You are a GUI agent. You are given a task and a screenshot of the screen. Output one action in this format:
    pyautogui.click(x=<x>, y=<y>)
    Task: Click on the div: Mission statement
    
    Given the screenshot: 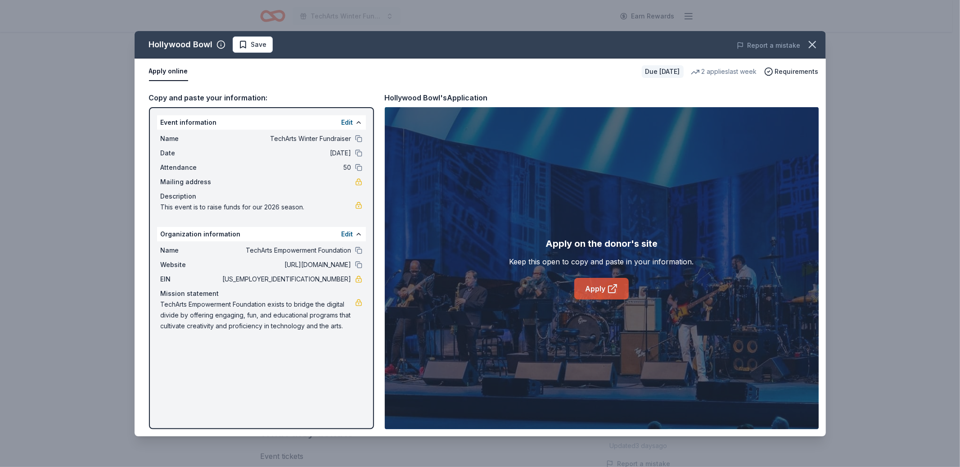 What is the action you would take?
    pyautogui.click(x=261, y=293)
    